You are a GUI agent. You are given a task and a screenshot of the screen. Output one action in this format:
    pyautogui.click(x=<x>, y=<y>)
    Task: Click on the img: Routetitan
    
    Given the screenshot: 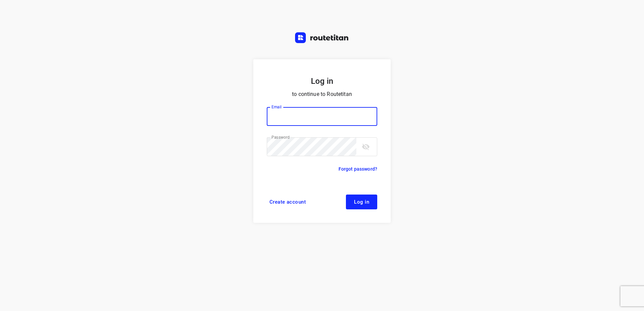 What is the action you would take?
    pyautogui.click(x=322, y=38)
    